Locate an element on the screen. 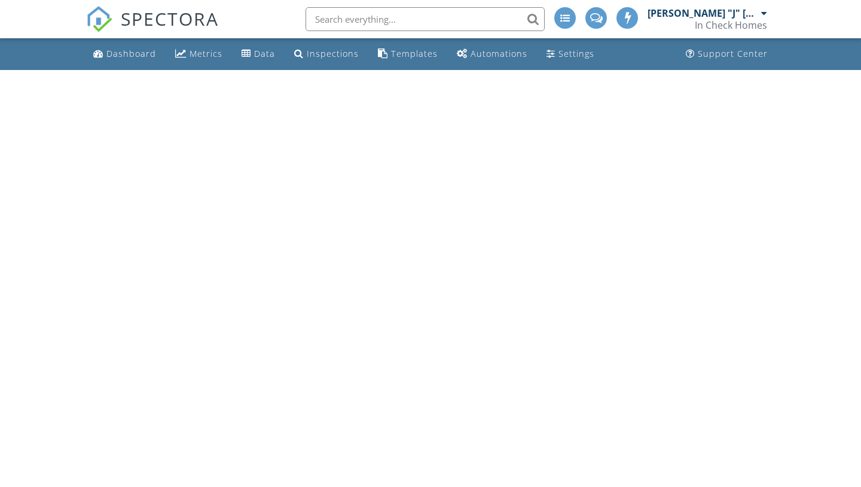  div: In Check Homes is located at coordinates (730, 25).